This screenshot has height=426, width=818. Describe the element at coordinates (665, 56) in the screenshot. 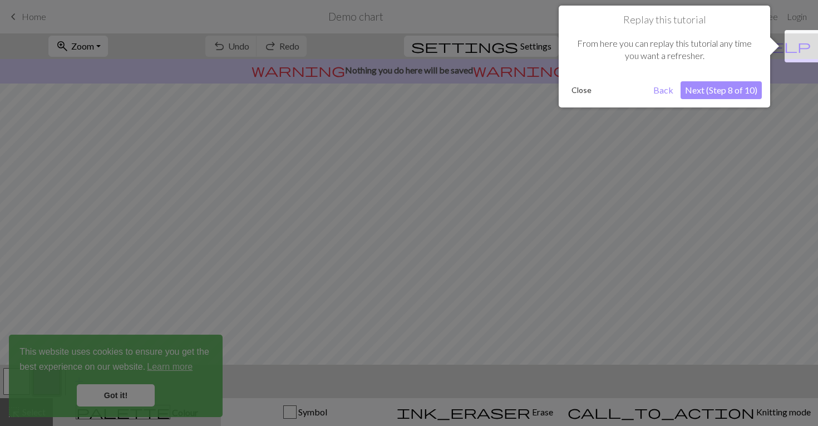

I see `div: Replay this tutorial` at that location.